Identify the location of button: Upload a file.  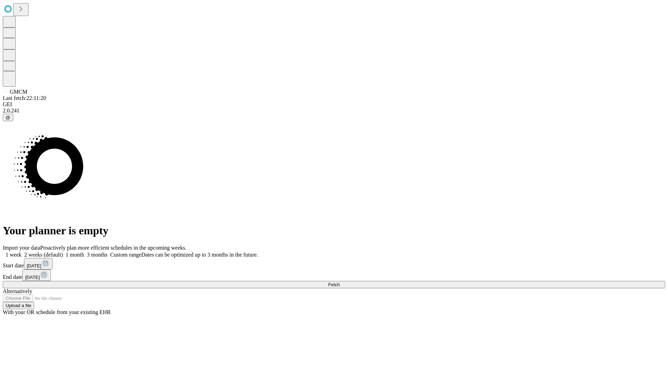
(18, 305).